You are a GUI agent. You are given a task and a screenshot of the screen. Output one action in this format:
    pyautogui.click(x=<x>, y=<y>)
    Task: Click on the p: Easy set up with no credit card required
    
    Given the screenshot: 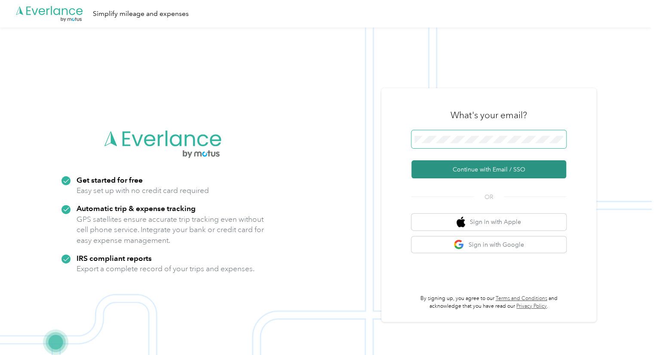 What is the action you would take?
    pyautogui.click(x=143, y=190)
    